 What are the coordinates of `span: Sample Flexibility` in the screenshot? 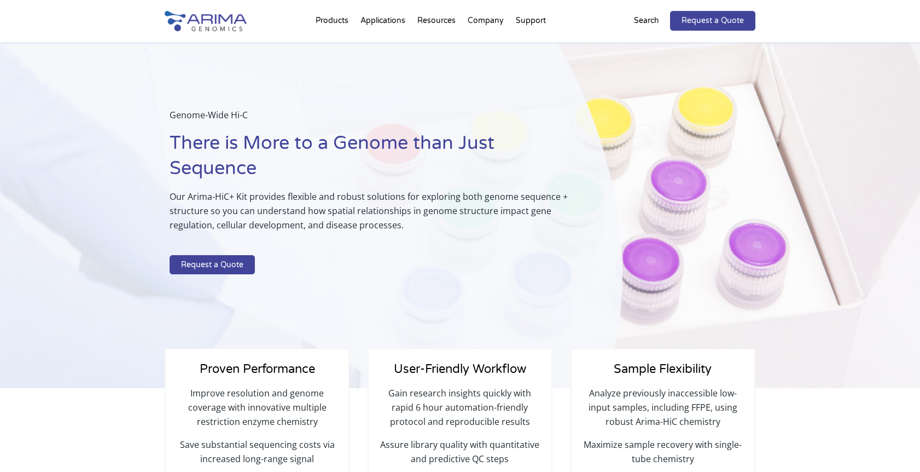 It's located at (662, 369).